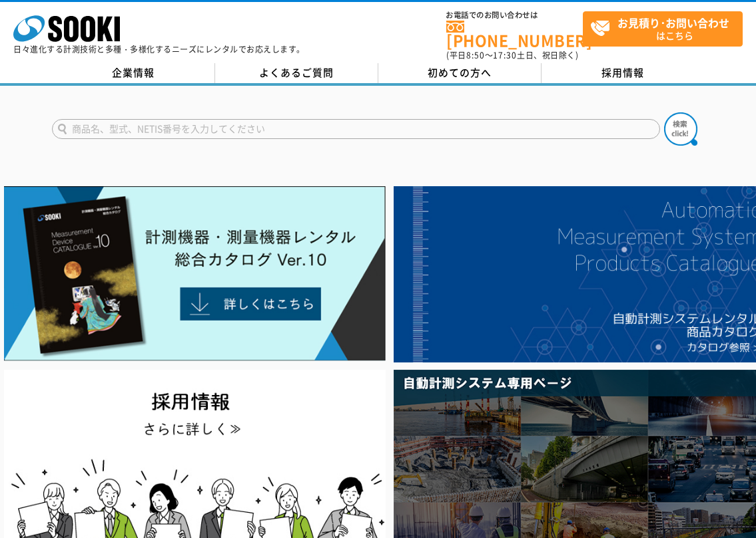 Image resolution: width=756 pixels, height=538 pixels. What do you see at coordinates (356, 129) in the screenshot?
I see `input: 商品名、型式、NETIS番号を入力してください` at bounding box center [356, 129].